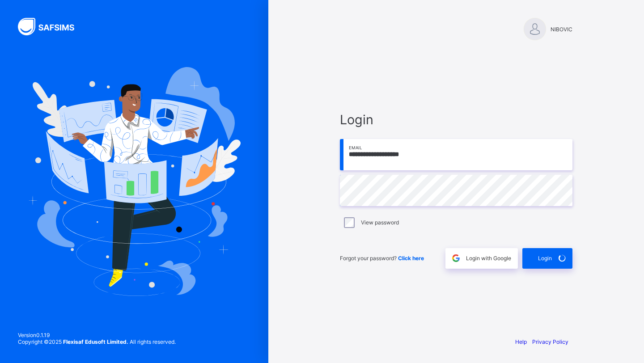  What do you see at coordinates (561, 29) in the screenshot?
I see `span: NIBOVIC` at bounding box center [561, 29].